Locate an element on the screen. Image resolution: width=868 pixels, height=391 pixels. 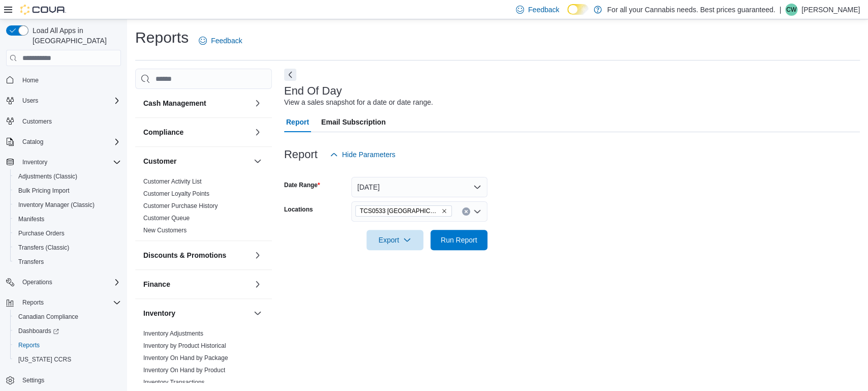
div: Chris Wood is located at coordinates (791, 10).